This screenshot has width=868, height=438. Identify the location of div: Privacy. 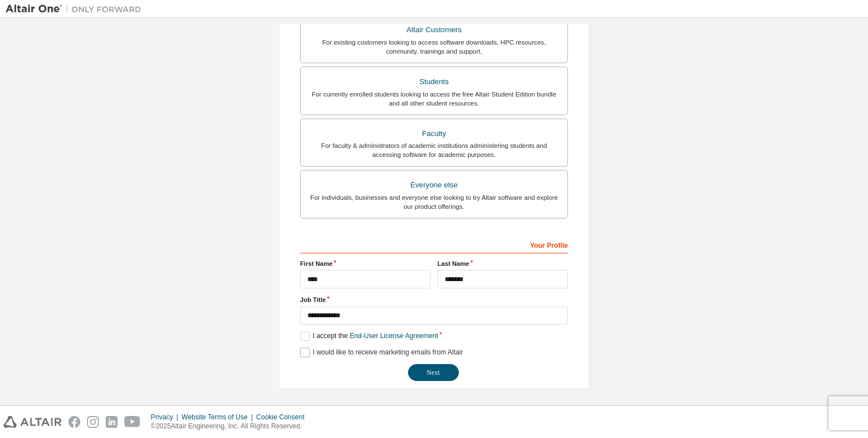
(166, 418).